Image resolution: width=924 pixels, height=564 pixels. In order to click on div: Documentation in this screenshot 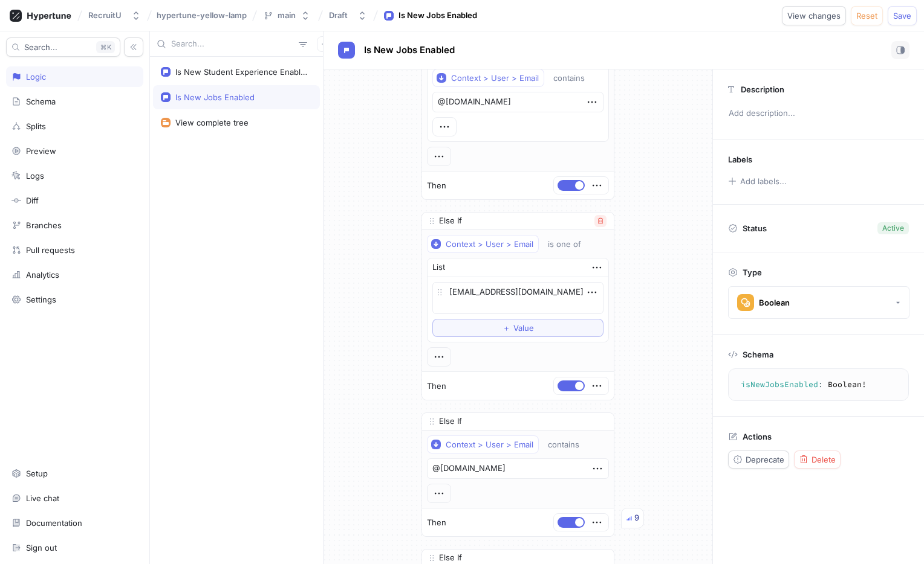, I will do `click(53, 523)`.